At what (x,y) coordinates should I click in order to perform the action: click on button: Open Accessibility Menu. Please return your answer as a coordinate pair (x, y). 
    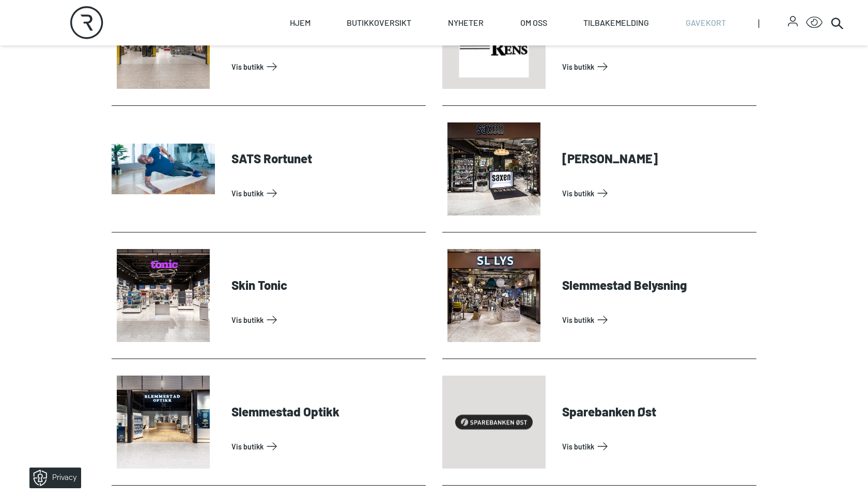
    Looking at the image, I should click on (814, 23).